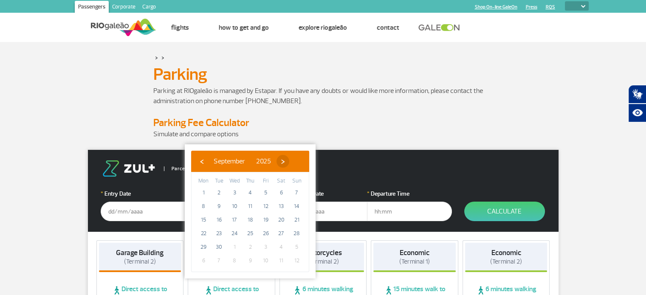  Describe the element at coordinates (637, 113) in the screenshot. I see `button: Abrir recursos assistivos.` at that location.